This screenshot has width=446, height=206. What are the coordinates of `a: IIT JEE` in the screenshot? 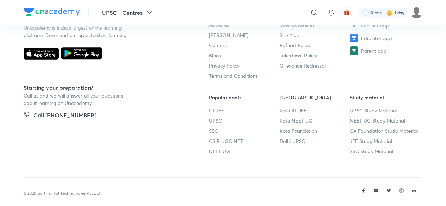 It's located at (244, 110).